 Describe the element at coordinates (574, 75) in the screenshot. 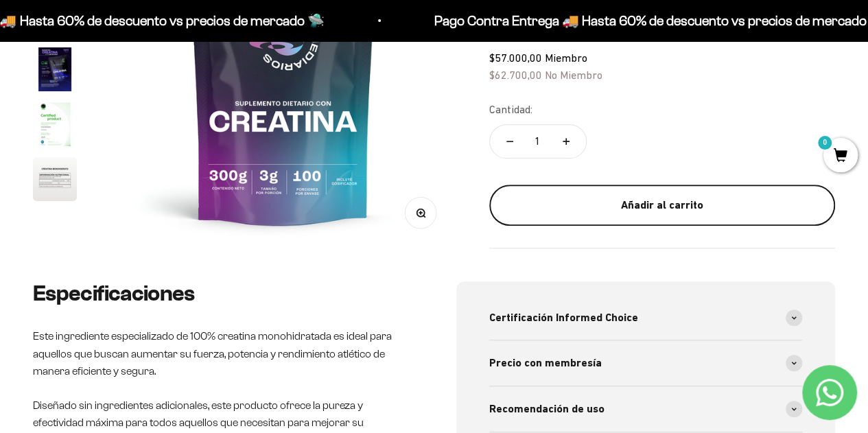

I see `span: No Miembro` at that location.